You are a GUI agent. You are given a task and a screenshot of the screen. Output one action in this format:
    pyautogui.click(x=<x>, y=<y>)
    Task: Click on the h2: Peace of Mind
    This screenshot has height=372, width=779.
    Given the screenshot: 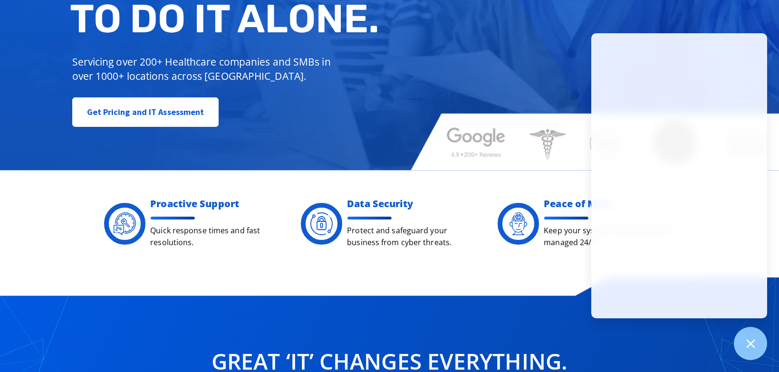 What is the action you would take?
    pyautogui.click(x=607, y=204)
    